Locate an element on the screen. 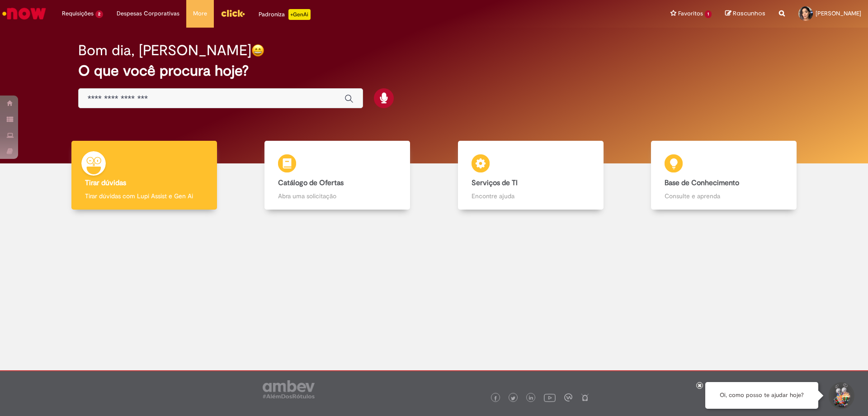 The width and height of the screenshot is (868, 416). div: Oi, como posso te ajudar hoje? is located at coordinates (761, 395).